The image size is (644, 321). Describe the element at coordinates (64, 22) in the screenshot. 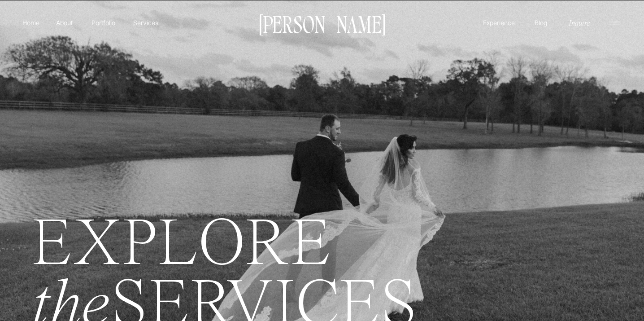

I see `p: About` at that location.